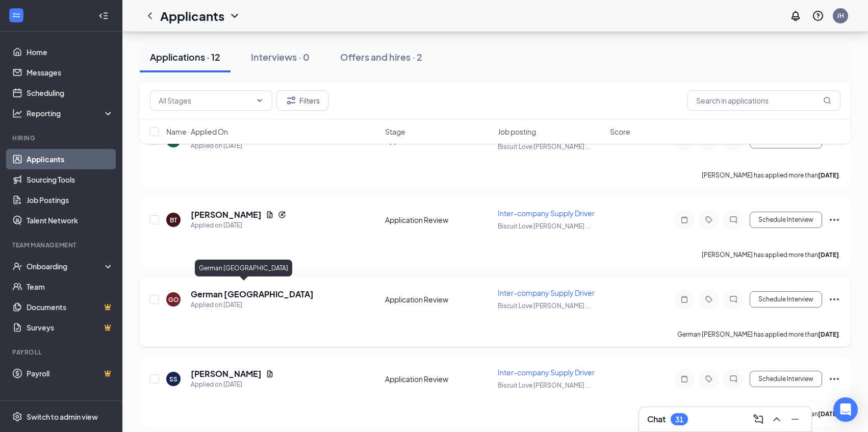 The width and height of the screenshot is (868, 432). What do you see at coordinates (205, 100) in the screenshot?
I see `input: All Stages` at bounding box center [205, 100].